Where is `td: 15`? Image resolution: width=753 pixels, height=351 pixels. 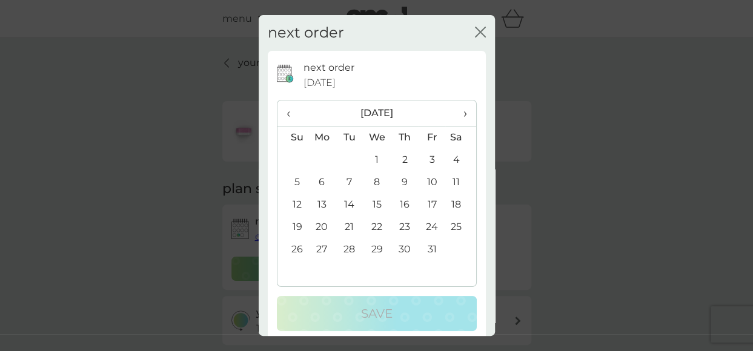 td: 15 is located at coordinates (377, 205).